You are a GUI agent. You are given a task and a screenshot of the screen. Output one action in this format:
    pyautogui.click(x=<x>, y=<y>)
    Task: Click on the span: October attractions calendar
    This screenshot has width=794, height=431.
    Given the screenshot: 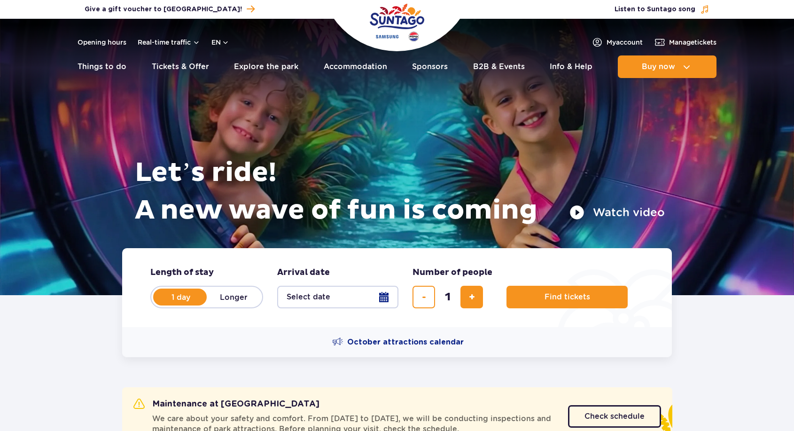 What is the action you would take?
    pyautogui.click(x=405, y=342)
    